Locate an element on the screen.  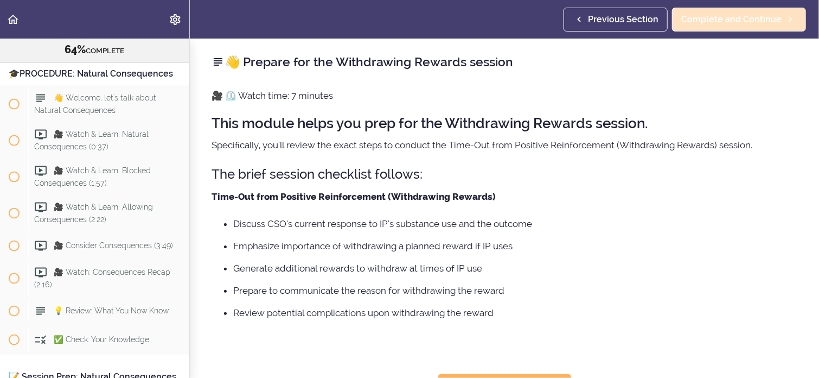
li: Review potential complications upon withdrawing the reward is located at coordinates (516, 313).